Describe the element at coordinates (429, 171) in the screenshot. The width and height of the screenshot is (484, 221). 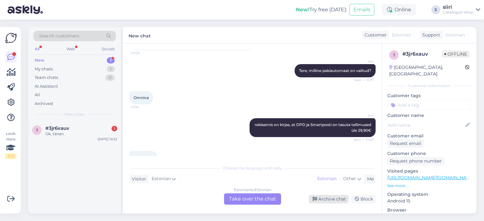
I see `p: Visited pages` at that location.